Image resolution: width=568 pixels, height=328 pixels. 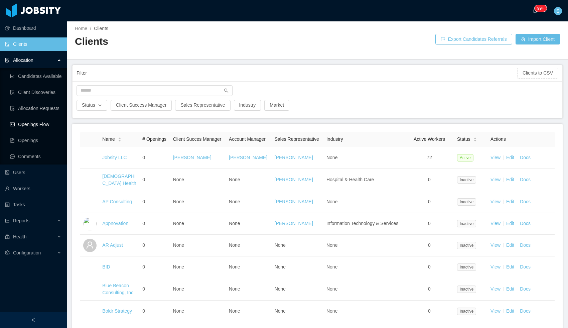 What do you see at coordinates (118, 289) in the screenshot?
I see `a: Blue Beacon Consulting, Inc` at bounding box center [118, 289].